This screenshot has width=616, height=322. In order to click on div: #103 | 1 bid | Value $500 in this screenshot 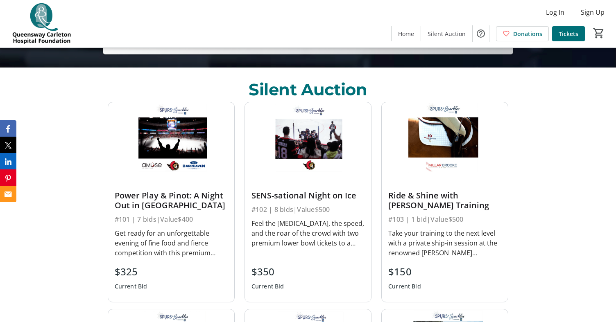, I will do `click(445, 220)`.